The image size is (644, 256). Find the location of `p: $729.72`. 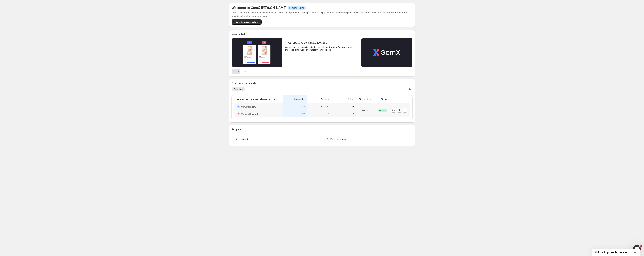

p: $729.72 is located at coordinates (325, 107).